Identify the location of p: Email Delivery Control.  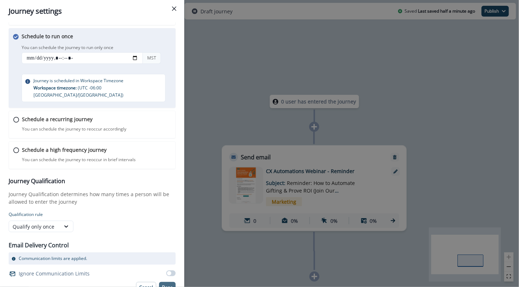
(39, 245).